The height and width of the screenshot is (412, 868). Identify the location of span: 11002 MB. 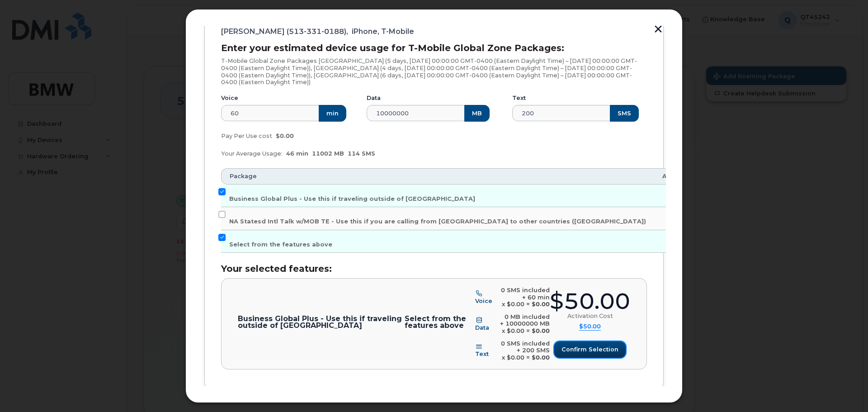
(327, 154).